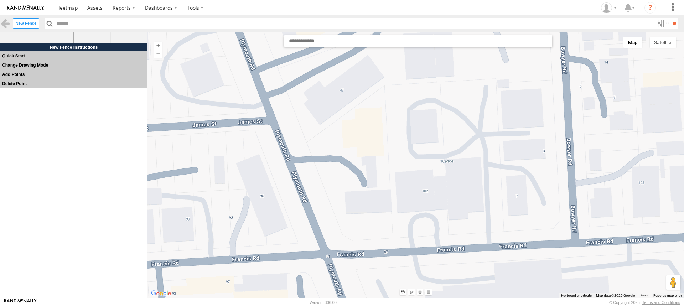  I want to click on span: Draw a fence using a radius from the start location, so click(92, 38).